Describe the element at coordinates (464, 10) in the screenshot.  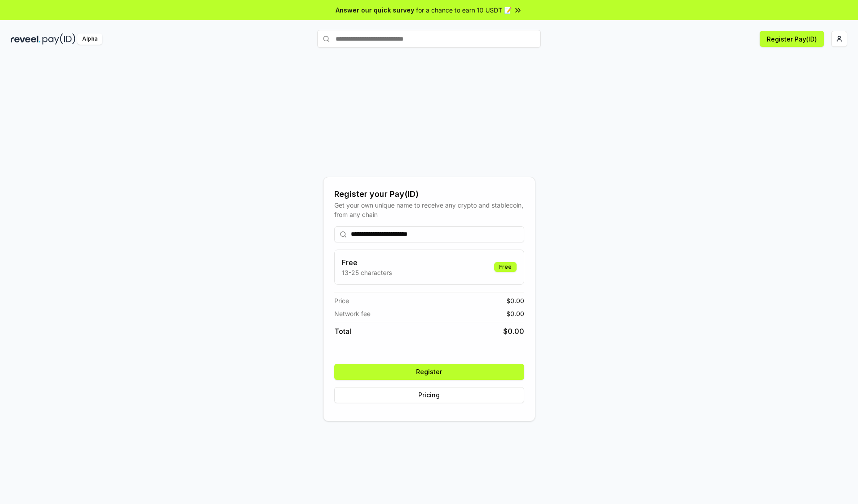
I see `span: for a chance to earn 10 USDT 📝` at that location.